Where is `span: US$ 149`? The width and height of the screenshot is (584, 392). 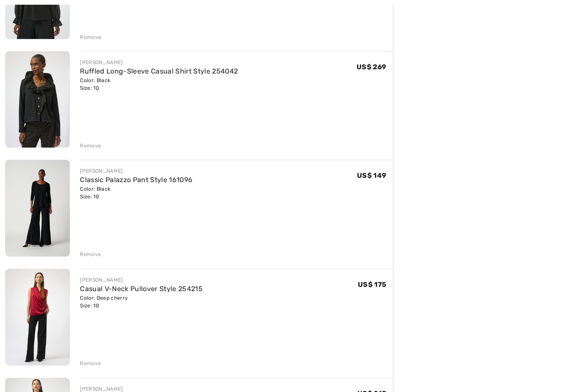 span: US$ 149 is located at coordinates (371, 174).